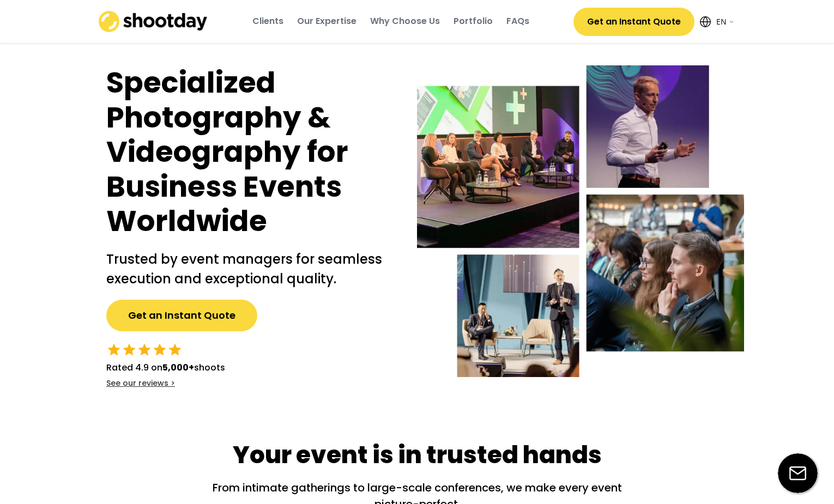 The image size is (834, 504). Describe the element at coordinates (473, 21) in the screenshot. I see `div: Portfolio` at that location.